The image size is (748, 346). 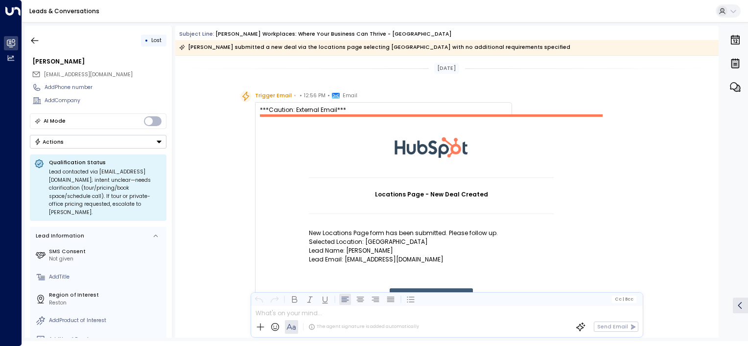 I want to click on span: Cc Bcc, so click(x=624, y=299).